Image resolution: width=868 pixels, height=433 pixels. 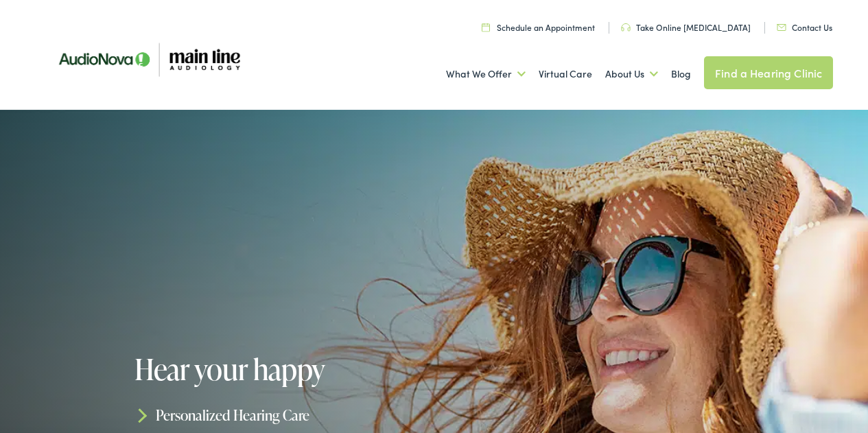 I want to click on h1: Hear your happy, so click(x=287, y=370).